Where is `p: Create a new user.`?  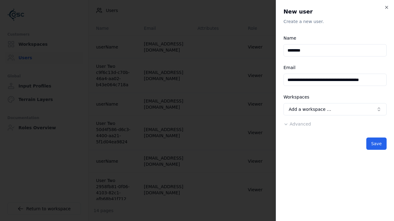
p: Create a new user. is located at coordinates (335, 22).